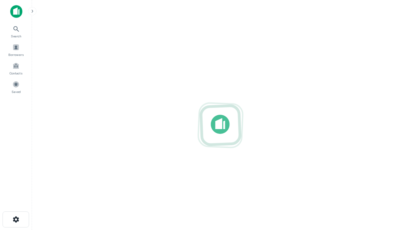 The width and height of the screenshot is (409, 230). Describe the element at coordinates (16, 50) in the screenshot. I see `a: Borrowers` at that location.